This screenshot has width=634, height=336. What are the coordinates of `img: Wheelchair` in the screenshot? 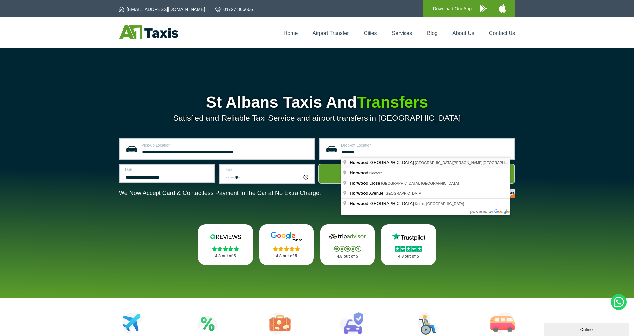 It's located at (428, 324).